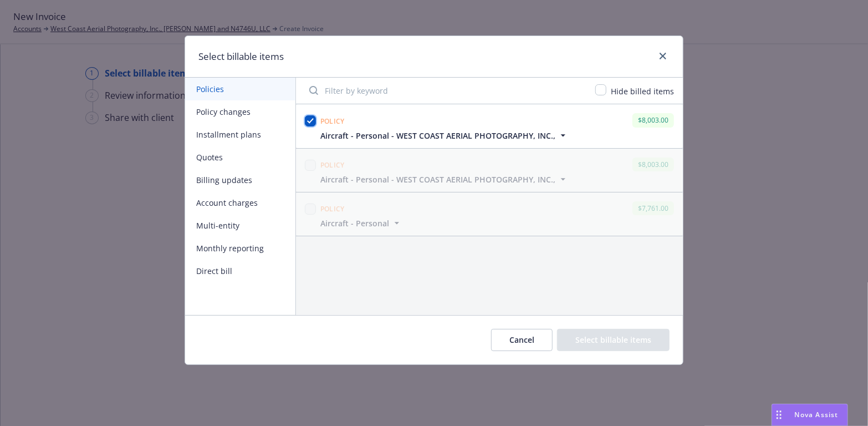  What do you see at coordinates (779, 415) in the screenshot?
I see `div: Drag to move` at bounding box center [779, 415].